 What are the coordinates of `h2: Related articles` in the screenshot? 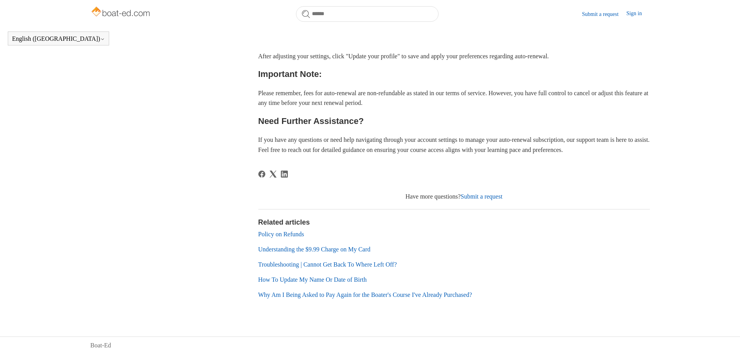 It's located at (454, 222).